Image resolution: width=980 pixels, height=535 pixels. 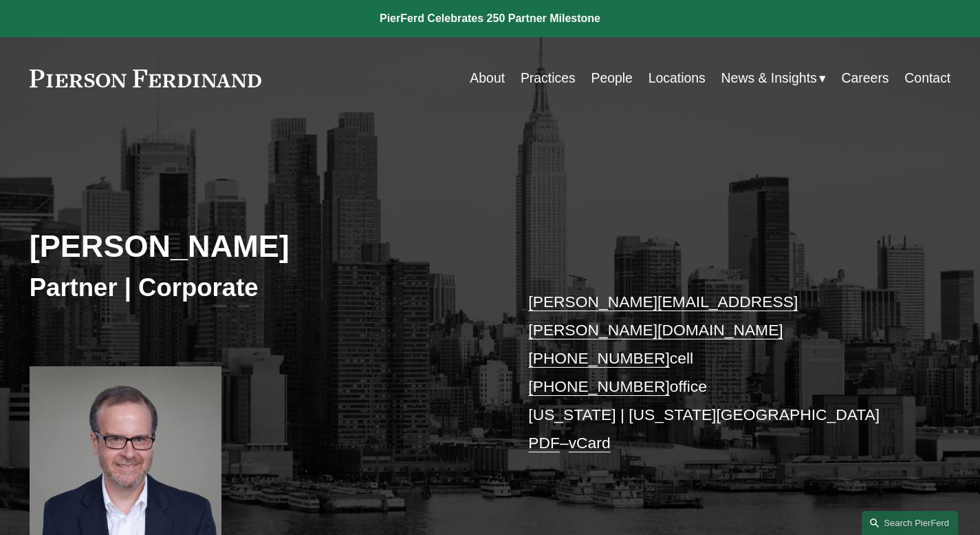 I want to click on a: People, so click(x=611, y=78).